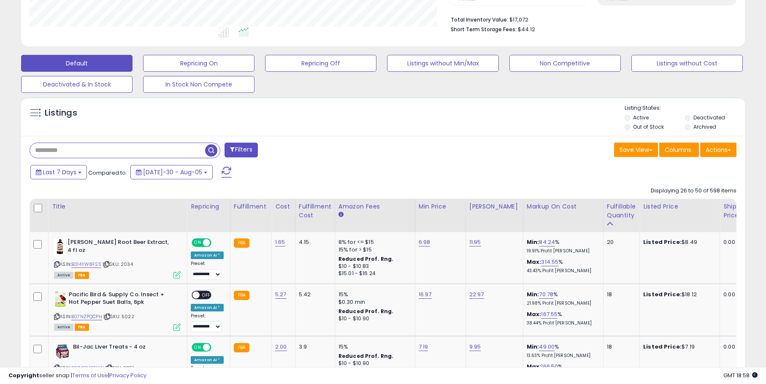 This screenshot has height=384, width=766. I want to click on div: 5.42, so click(314, 295).